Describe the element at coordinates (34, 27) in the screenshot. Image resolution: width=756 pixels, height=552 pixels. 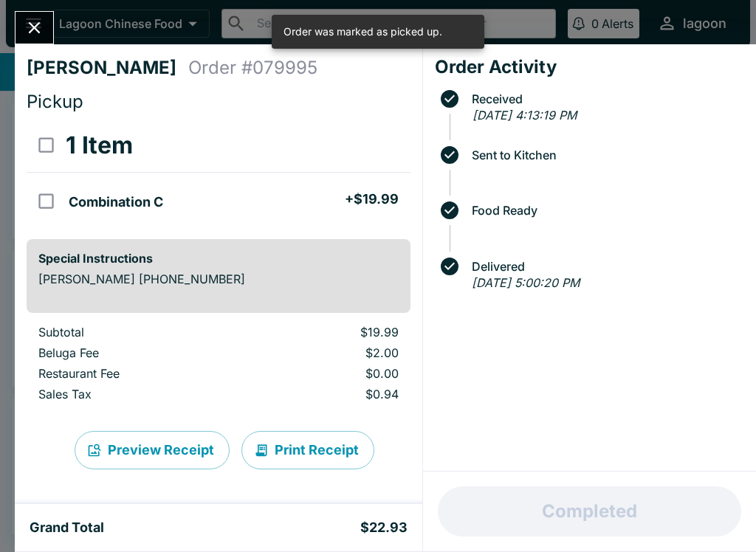
I see `button: Close` at that location.